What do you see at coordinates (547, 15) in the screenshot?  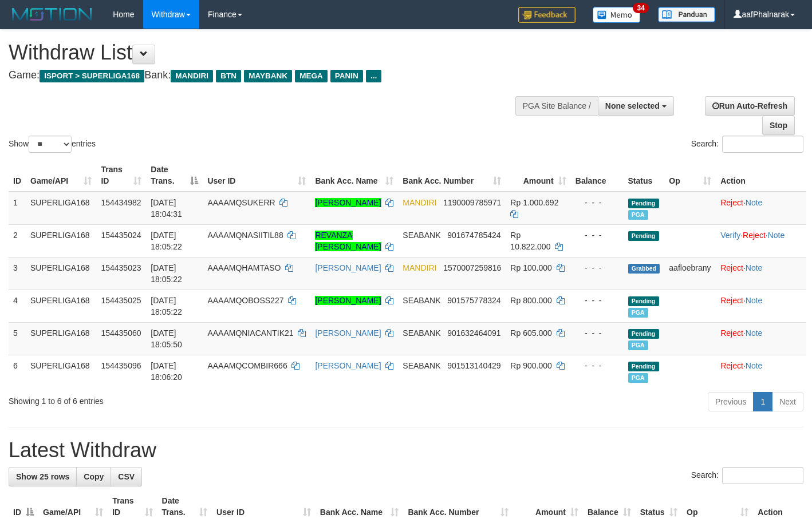 I see `img: Feedback.jpg` at bounding box center [547, 15].